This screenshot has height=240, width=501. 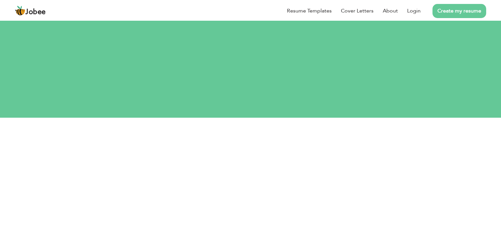 What do you see at coordinates (390, 11) in the screenshot?
I see `a: About` at bounding box center [390, 11].